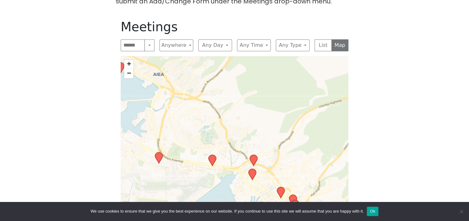  Describe the element at coordinates (129, 74) in the screenshot. I see `a: Zoom out` at that location.